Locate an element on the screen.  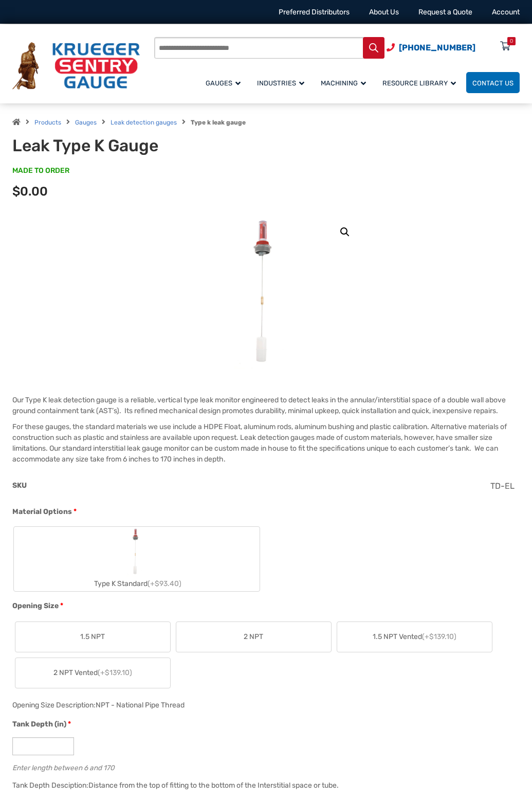
div: Type K Standard is located at coordinates (137, 583).